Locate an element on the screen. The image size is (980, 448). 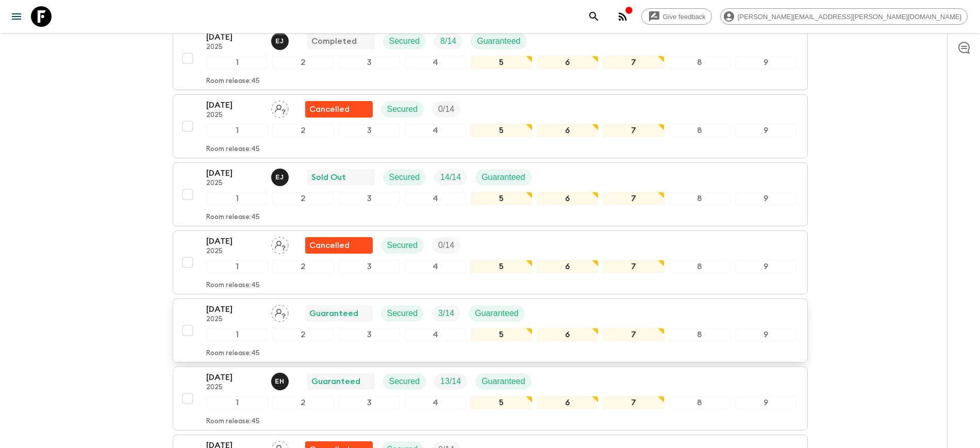
p: Completed is located at coordinates (334, 42).